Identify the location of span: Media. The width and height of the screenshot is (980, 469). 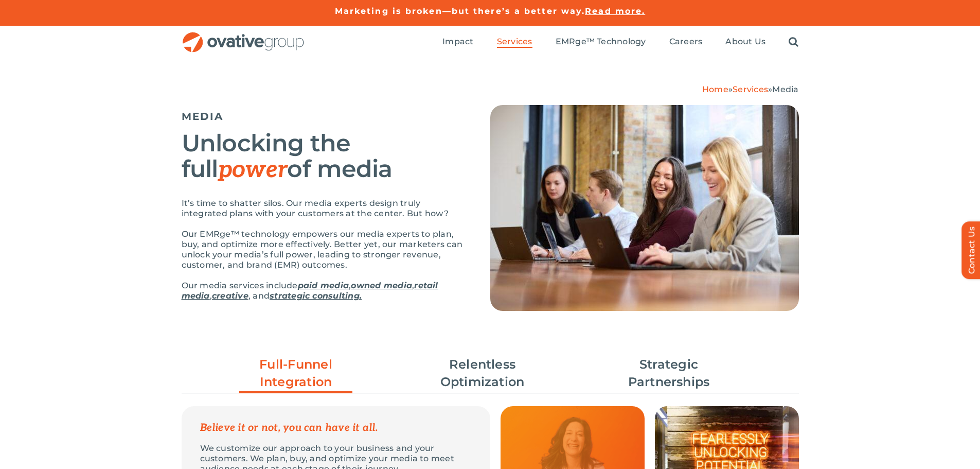
(785, 89).